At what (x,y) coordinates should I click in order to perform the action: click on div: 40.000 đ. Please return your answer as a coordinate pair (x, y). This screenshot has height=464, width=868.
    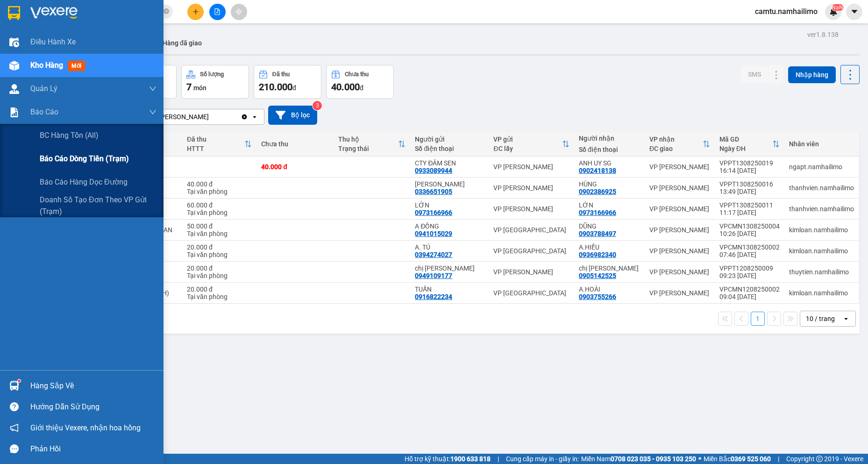
    Looking at the image, I should click on (294, 167).